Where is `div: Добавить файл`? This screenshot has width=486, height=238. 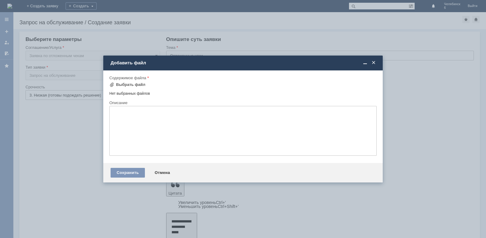
div: Добавить файл is located at coordinates (244, 63).